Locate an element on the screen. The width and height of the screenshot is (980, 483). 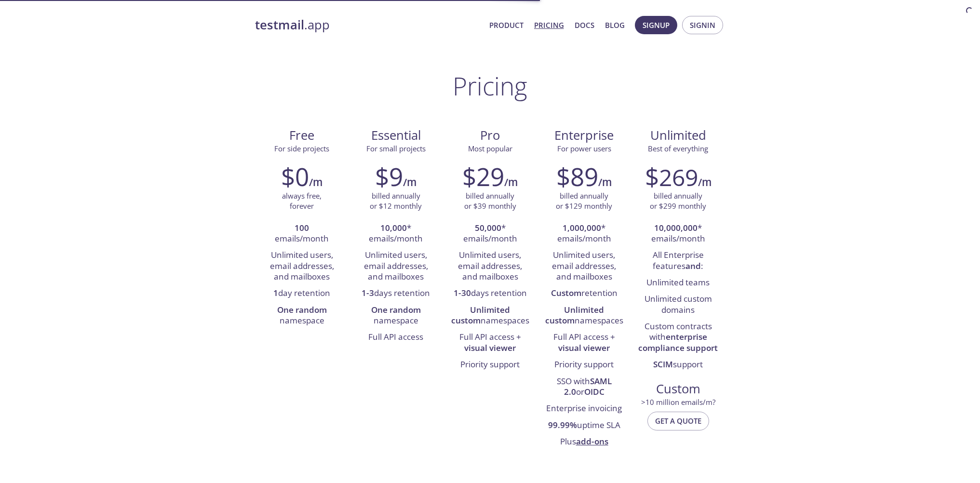
strong: SCIM is located at coordinates (663, 364).